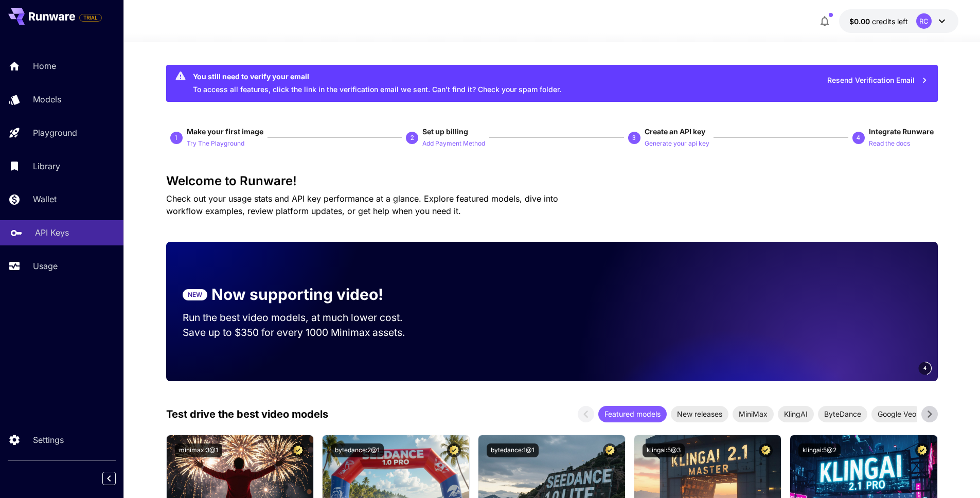 Image resolution: width=980 pixels, height=498 pixels. What do you see at coordinates (900, 131) in the screenshot?
I see `span: Integrate Runware` at bounding box center [900, 131].